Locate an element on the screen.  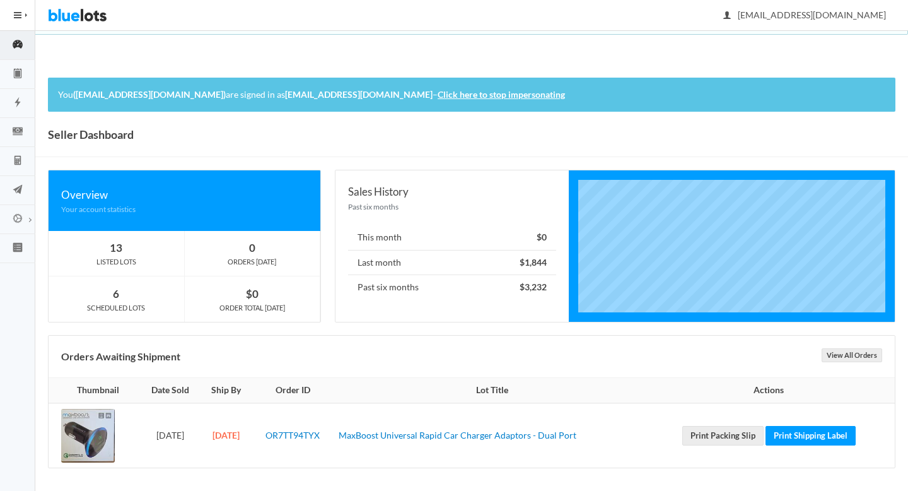
p: You are signed in as – is located at coordinates (472, 95).